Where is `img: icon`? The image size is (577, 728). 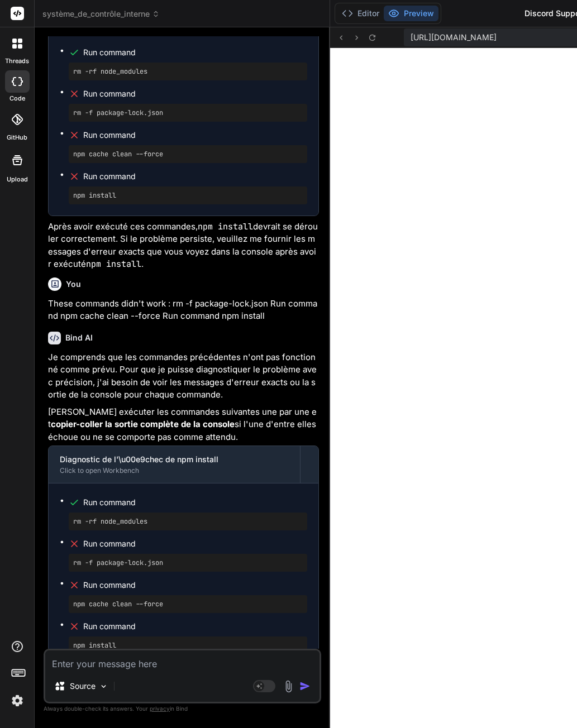 img: icon is located at coordinates (305, 686).